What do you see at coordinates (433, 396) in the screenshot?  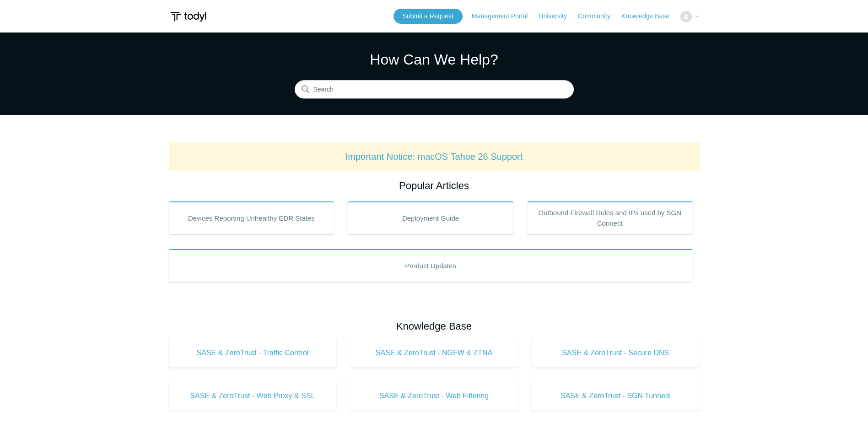 I see `a: SASE & ZeroTrust - Web Filtering` at bounding box center [433, 396].